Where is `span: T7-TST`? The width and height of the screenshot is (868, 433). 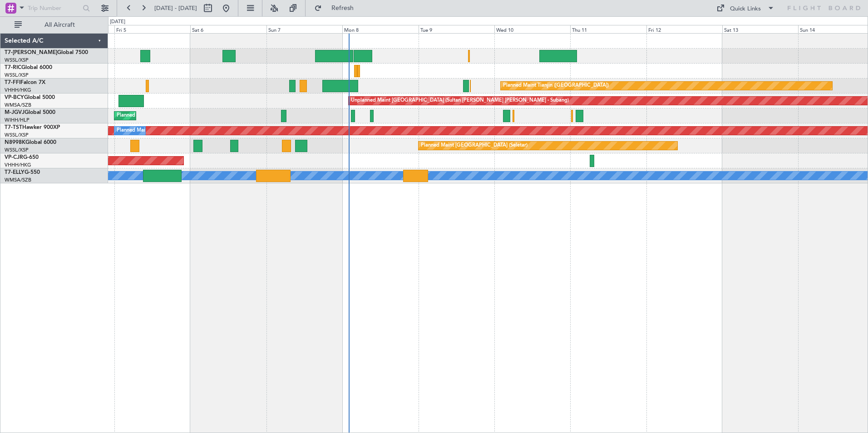
span: T7-TST is located at coordinates (13, 128).